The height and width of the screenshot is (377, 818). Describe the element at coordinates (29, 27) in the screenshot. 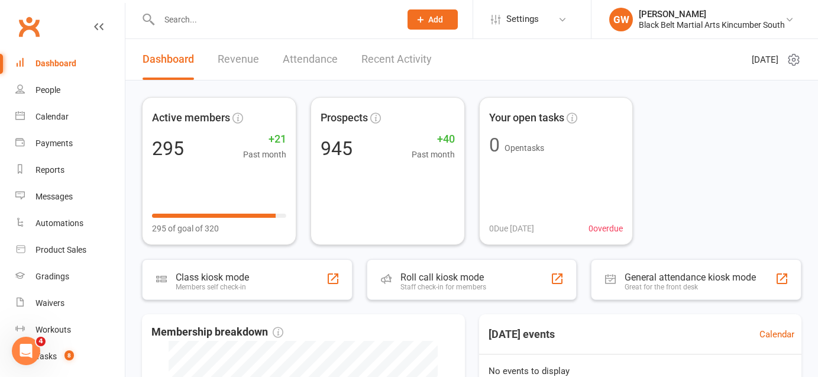

I see `a: Clubworx` at that location.